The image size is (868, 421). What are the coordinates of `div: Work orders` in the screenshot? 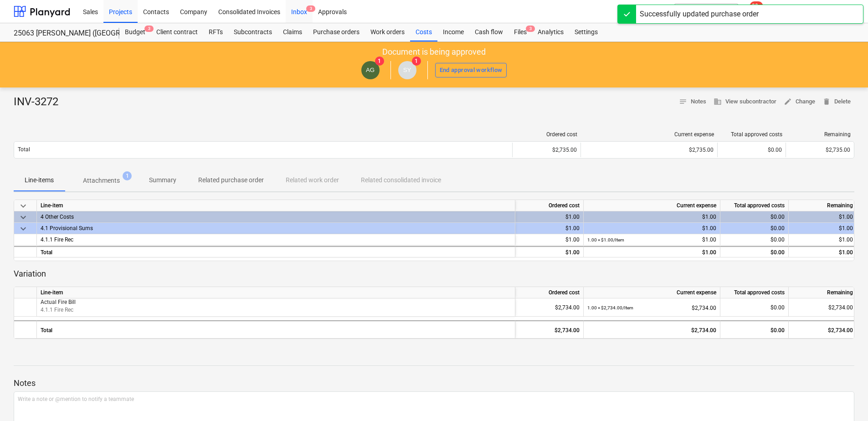 It's located at (388, 32).